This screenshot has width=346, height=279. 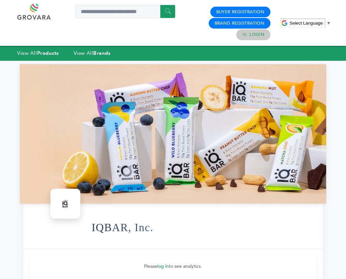 What do you see at coordinates (240, 12) in the screenshot?
I see `a: Buyer Registration` at bounding box center [240, 12].